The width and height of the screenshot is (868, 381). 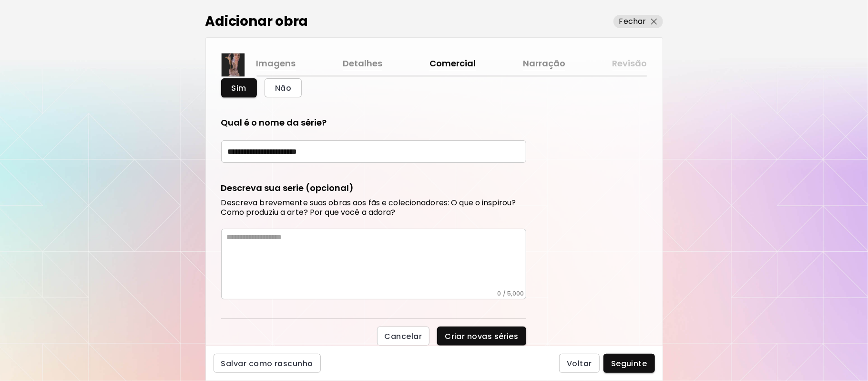 What do you see at coordinates (481, 336) in the screenshot?
I see `span: Criar novas séries` at bounding box center [481, 336].